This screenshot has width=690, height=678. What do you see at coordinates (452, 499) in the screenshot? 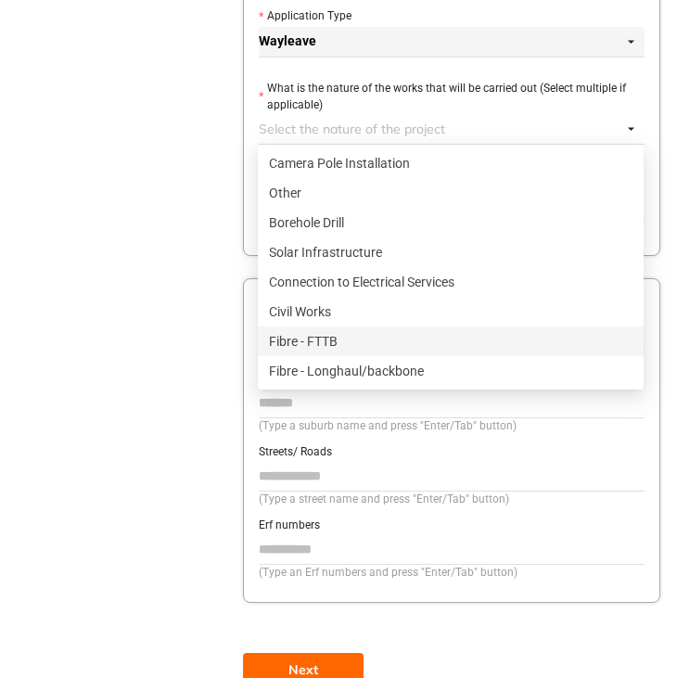
I see `div: (Type a street name and press "Enter/Tab" button)` at bounding box center [452, 499].